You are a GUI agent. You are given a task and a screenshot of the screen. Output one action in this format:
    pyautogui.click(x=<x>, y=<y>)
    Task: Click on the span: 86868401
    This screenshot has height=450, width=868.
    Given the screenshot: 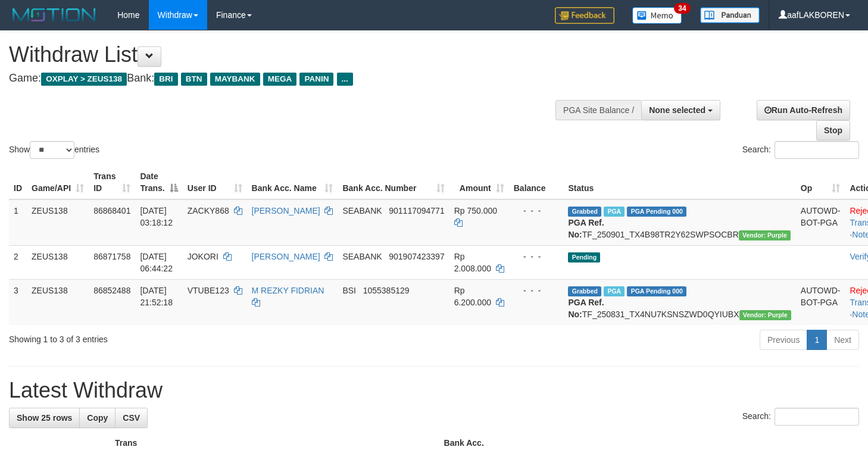 What is the action you would take?
    pyautogui.click(x=112, y=211)
    